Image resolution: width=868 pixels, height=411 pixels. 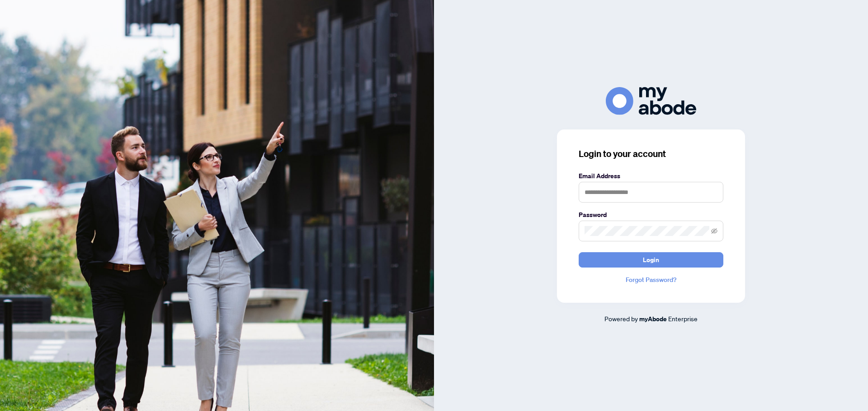 What do you see at coordinates (651, 260) in the screenshot?
I see `button: Login` at bounding box center [651, 260].